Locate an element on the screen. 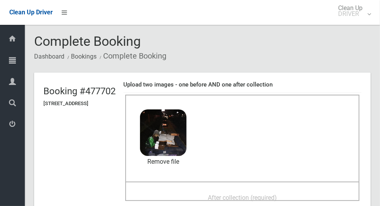 This screenshot has height=206, width=380. a: Remove file is located at coordinates (163, 162).